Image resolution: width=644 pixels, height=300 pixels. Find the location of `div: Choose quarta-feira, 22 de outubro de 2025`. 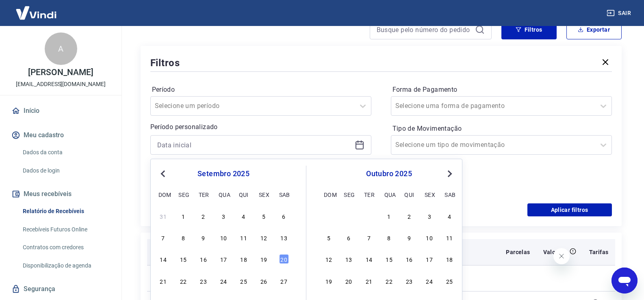

div: Choose quarta-feira, 22 de outubro de 2025 is located at coordinates (389, 281).